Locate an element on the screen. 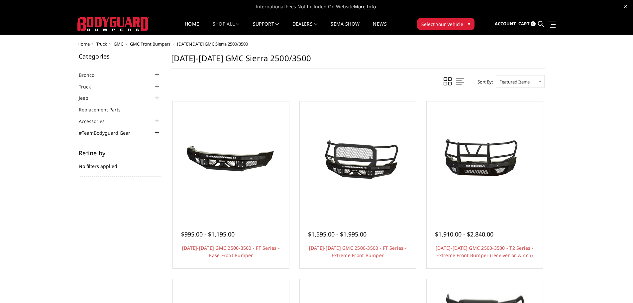 The height and width of the screenshot is (303, 633). a: Dealers is located at coordinates (305, 28).